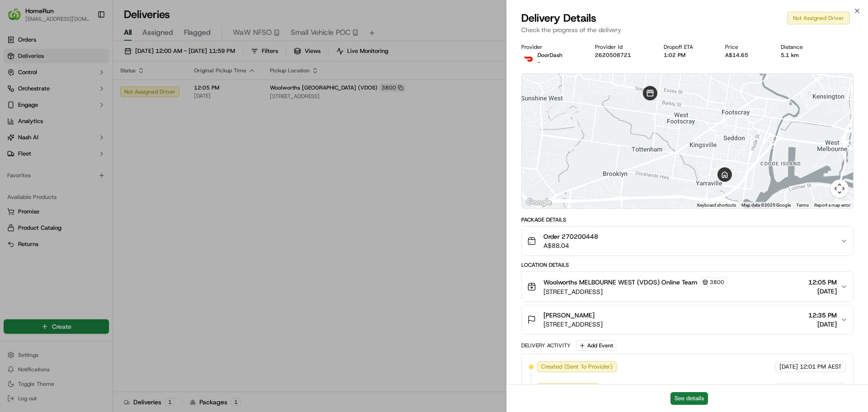  I want to click on div: Location Details, so click(687, 265).